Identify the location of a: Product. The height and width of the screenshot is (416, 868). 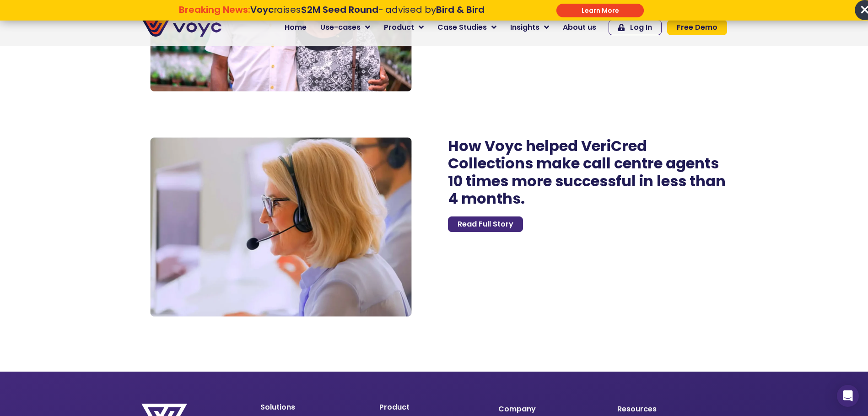
(403, 28).